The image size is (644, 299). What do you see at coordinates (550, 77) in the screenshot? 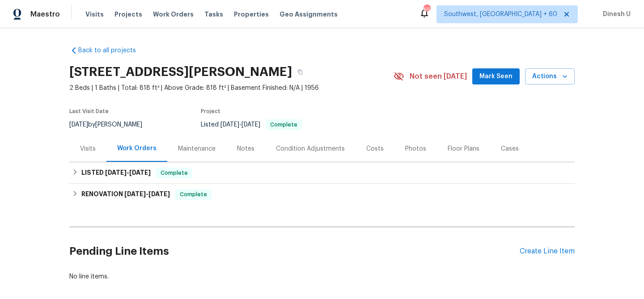
I see `span: Actions` at bounding box center [550, 77].